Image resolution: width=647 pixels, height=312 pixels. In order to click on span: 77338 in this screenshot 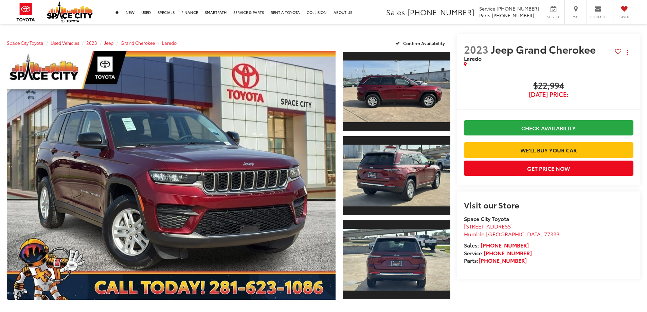, I will do `click(552, 234)`.